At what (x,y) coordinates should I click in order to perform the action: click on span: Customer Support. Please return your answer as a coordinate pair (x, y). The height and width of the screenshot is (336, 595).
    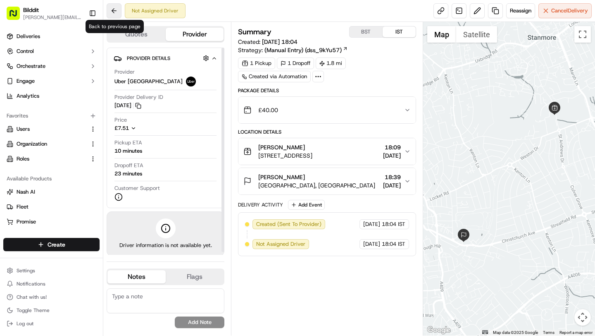
    Looking at the image, I should click on (137, 188).